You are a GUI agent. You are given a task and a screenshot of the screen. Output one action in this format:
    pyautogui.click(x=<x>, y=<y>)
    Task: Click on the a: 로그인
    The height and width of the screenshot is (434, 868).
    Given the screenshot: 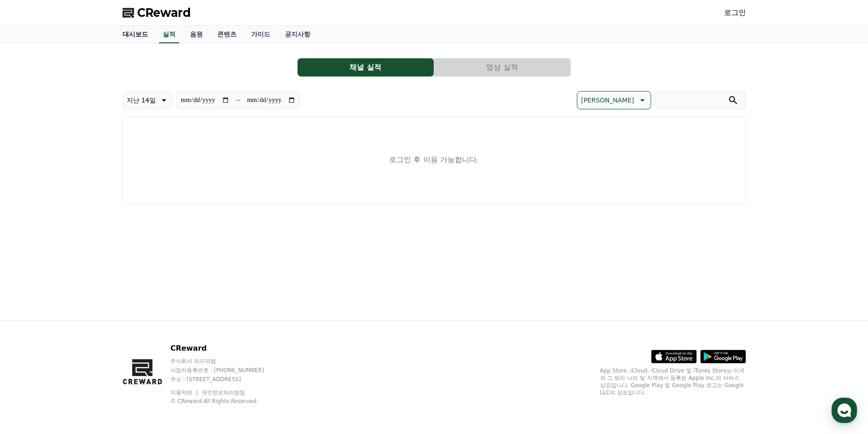 What is the action you would take?
    pyautogui.click(x=735, y=13)
    